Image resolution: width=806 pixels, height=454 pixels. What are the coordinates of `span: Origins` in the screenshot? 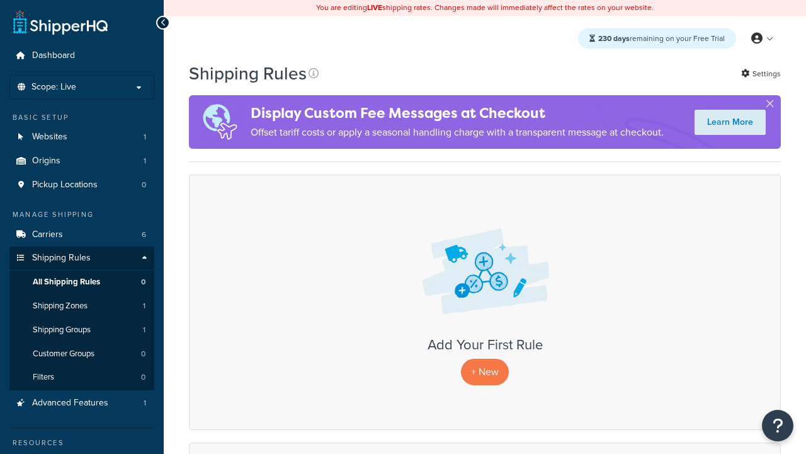 It's located at (46, 161).